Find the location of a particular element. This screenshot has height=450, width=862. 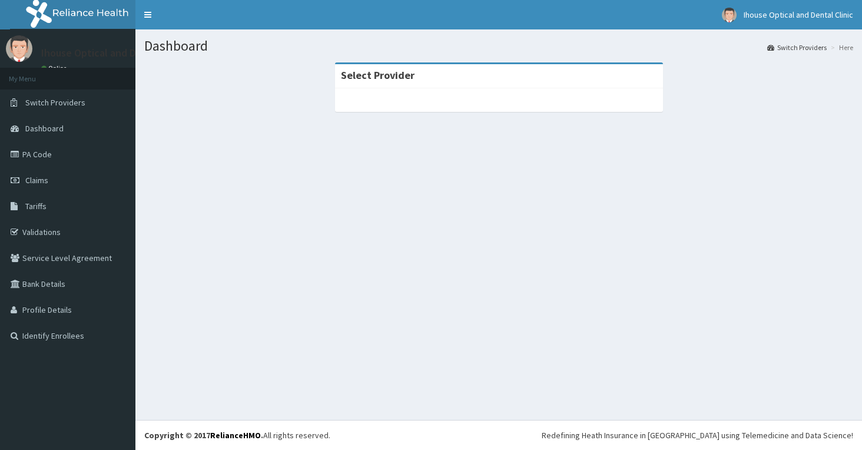

a: Online is located at coordinates (55, 68).